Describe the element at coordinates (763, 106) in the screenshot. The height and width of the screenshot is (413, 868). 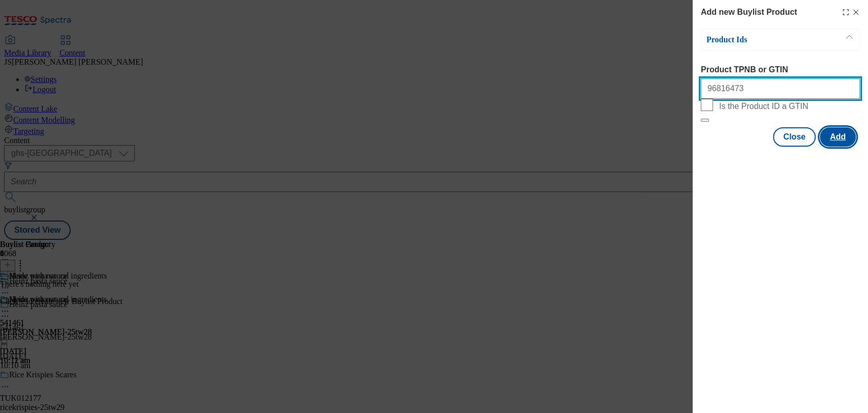
I see `span: Is the Product ID a GTIN` at that location.